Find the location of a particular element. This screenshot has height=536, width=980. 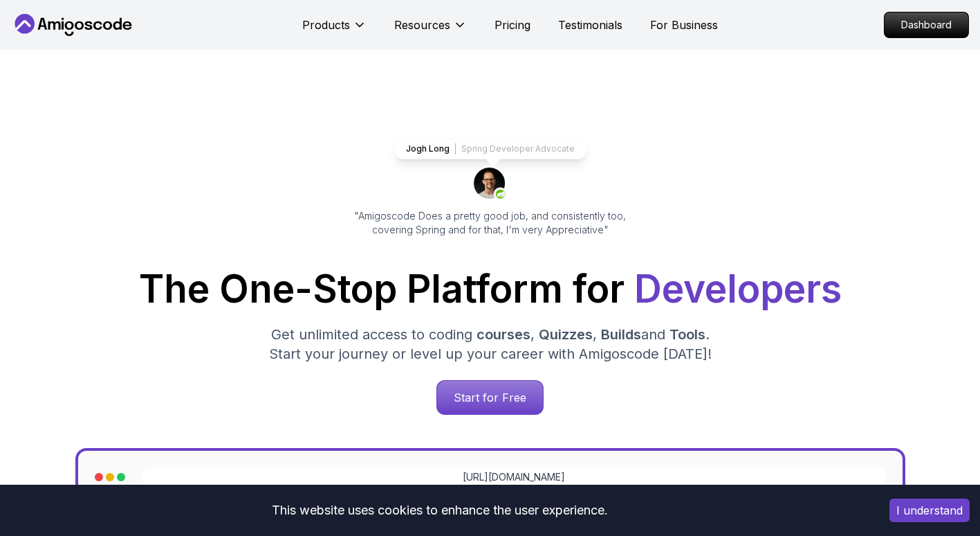

button: Resources is located at coordinates (430, 30).